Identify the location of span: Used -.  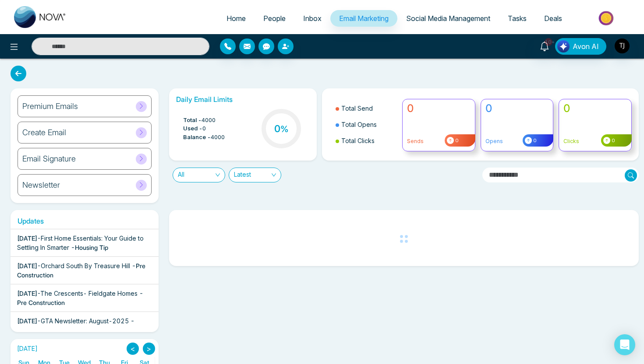
(193, 129).